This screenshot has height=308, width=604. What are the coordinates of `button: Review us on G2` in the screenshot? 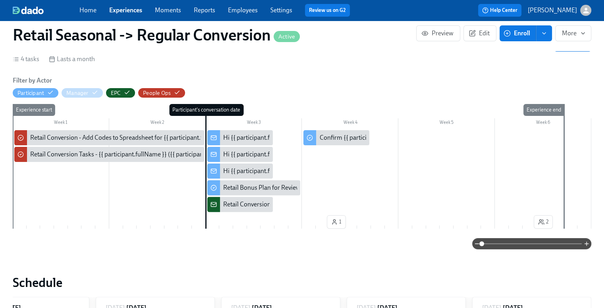 It's located at (327, 10).